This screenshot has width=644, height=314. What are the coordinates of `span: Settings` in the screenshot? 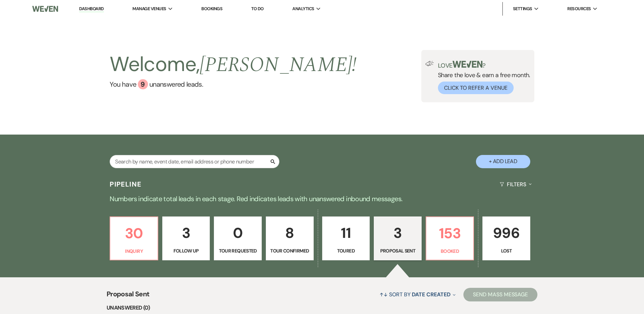 It's located at (523, 9).